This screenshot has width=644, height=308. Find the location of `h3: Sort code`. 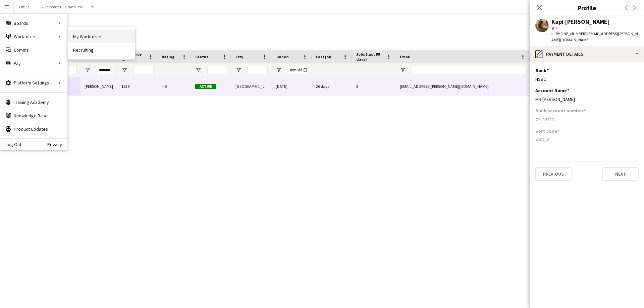

h3: Sort code is located at coordinates (548, 131).